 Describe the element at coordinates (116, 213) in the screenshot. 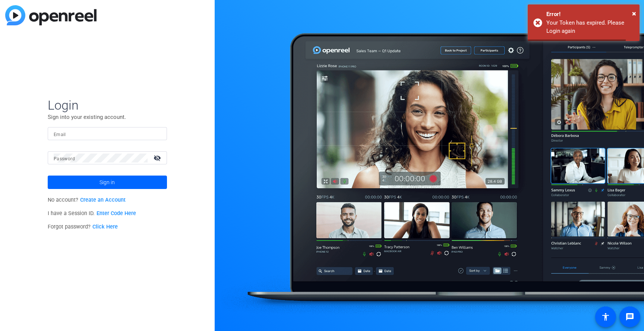

I see `a: Enter Code Here` at that location.